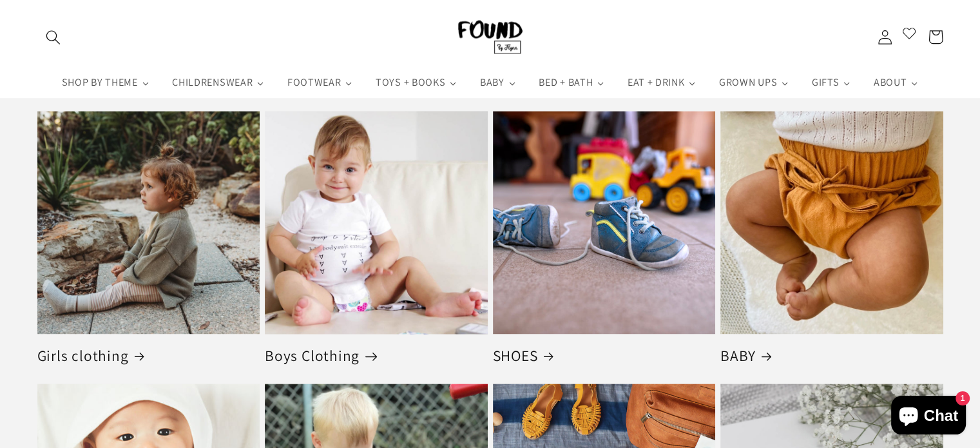  What do you see at coordinates (929, 417) in the screenshot?
I see `inbox-online-store-chat: Shopify online store chat` at bounding box center [929, 417].